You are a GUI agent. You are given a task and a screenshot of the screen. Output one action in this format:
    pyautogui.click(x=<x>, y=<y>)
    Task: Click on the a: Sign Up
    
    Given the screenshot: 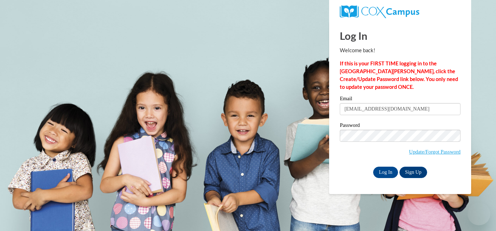 What is the action you would take?
    pyautogui.click(x=414, y=172)
    